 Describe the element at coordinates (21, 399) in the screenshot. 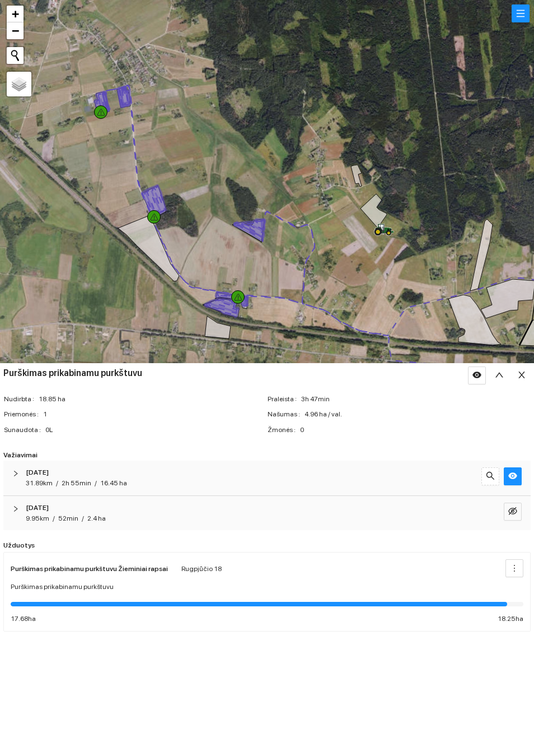

I see `span: Nudirbta` at that location.